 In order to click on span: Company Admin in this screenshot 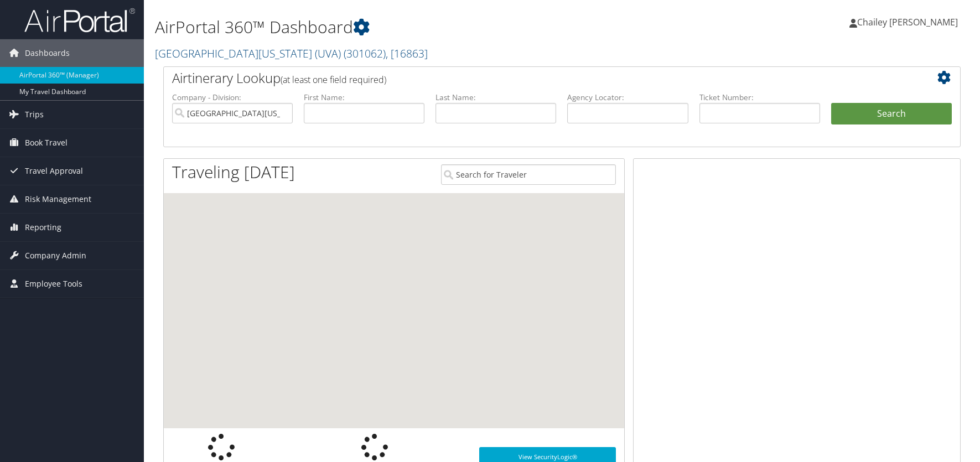, I will do `click(55, 256)`.